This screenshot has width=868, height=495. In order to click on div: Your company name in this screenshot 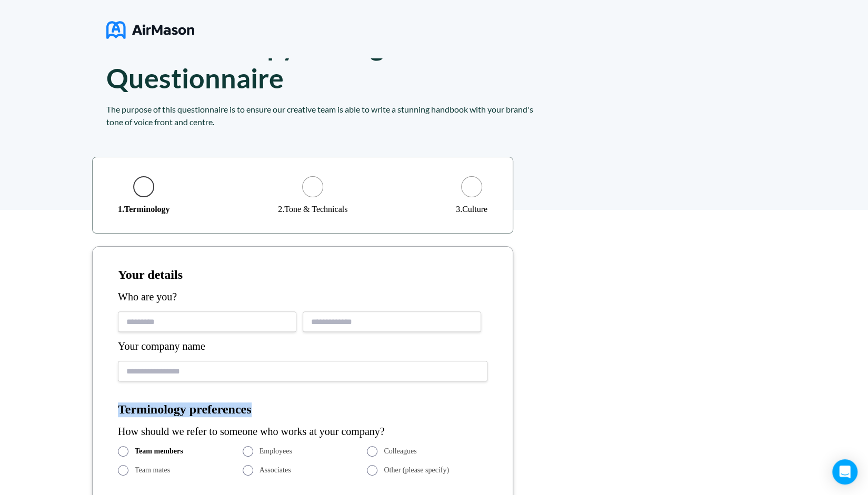, I will do `click(302, 346)`.